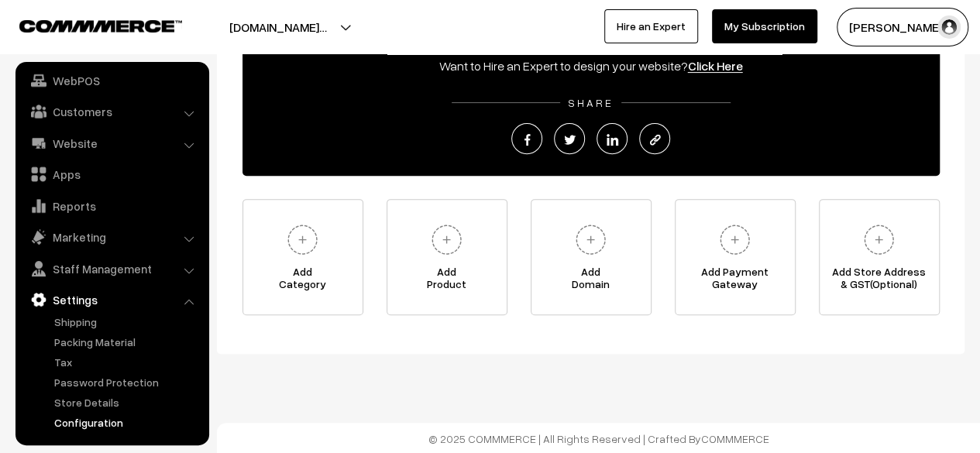 The height and width of the screenshot is (453, 980). I want to click on img: COMMMERCE, so click(101, 26).